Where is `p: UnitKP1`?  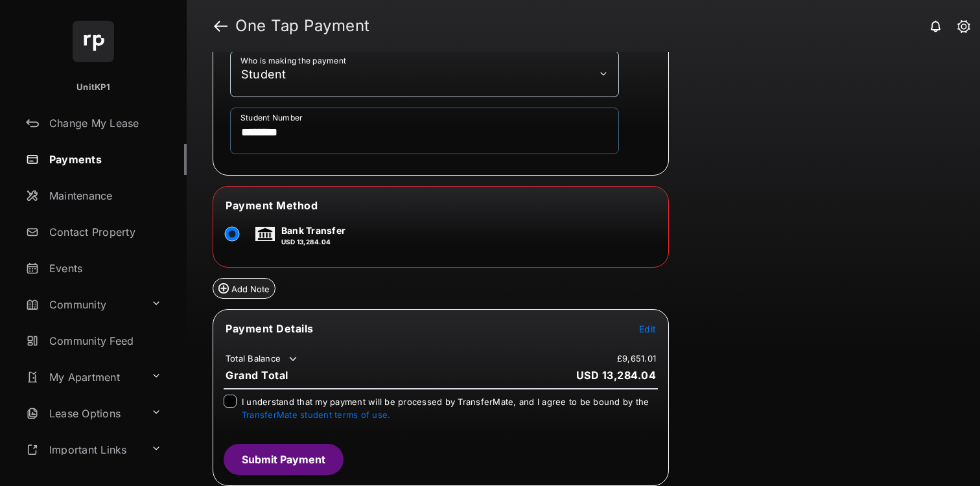 p: UnitKP1 is located at coordinates (94, 87).